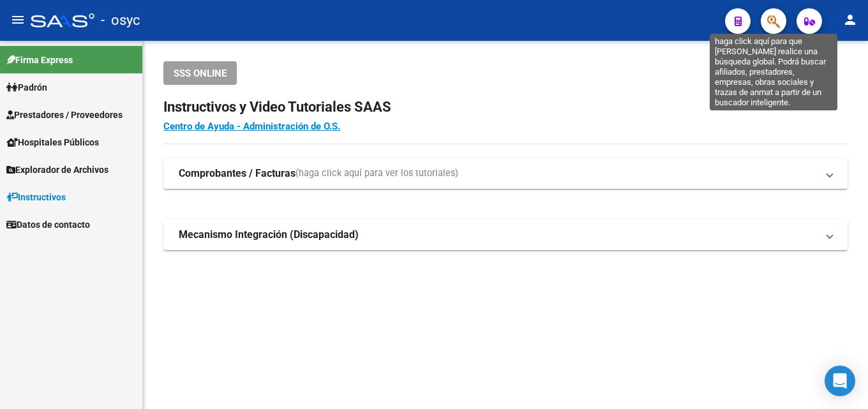  Describe the element at coordinates (27, 87) in the screenshot. I see `span: Padrón` at that location.